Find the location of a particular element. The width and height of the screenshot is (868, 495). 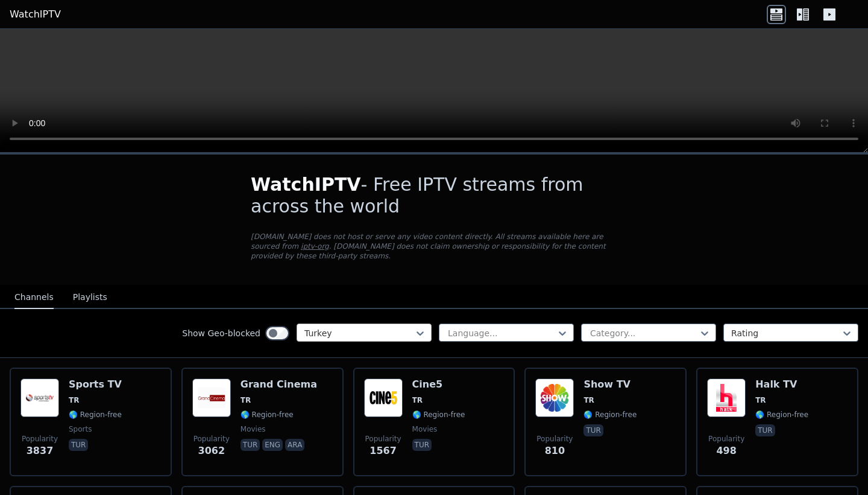

h6: Cine5 is located at coordinates (439, 384).